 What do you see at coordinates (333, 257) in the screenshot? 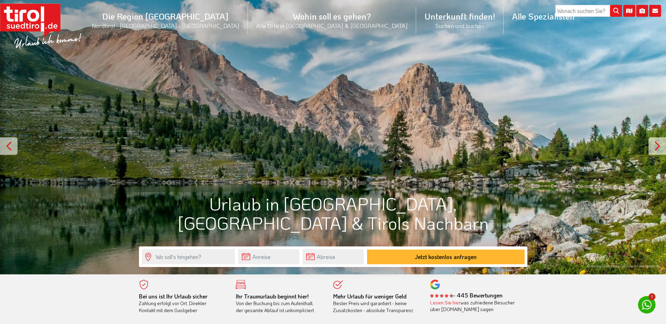
I see `input: Abreise` at bounding box center [333, 257].